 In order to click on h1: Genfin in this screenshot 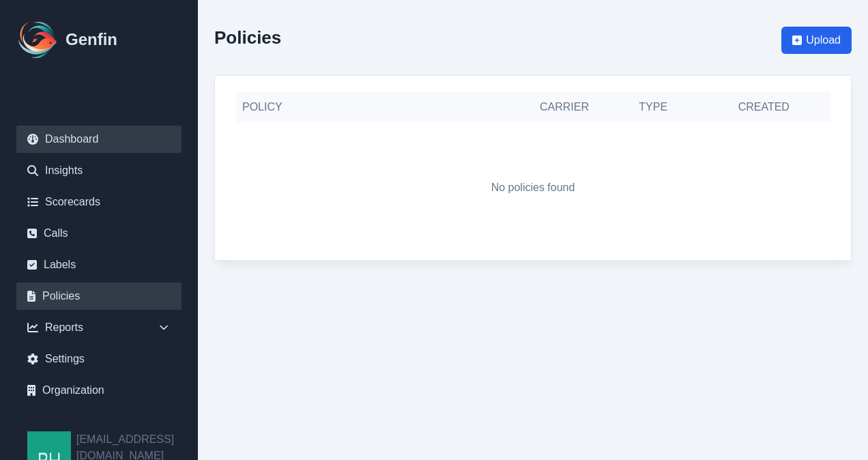, I will do `click(91, 40)`.